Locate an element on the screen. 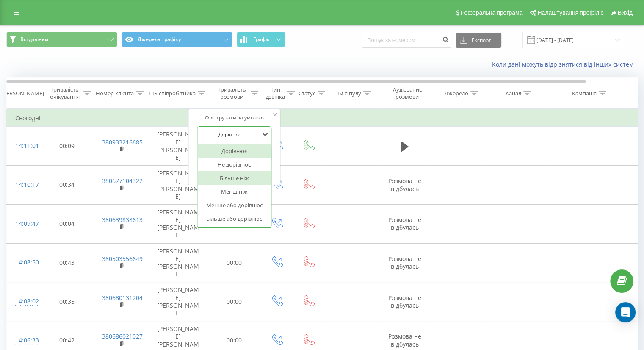 The width and height of the screenshot is (644, 350). input: Пошук за номером is located at coordinates (406, 40).